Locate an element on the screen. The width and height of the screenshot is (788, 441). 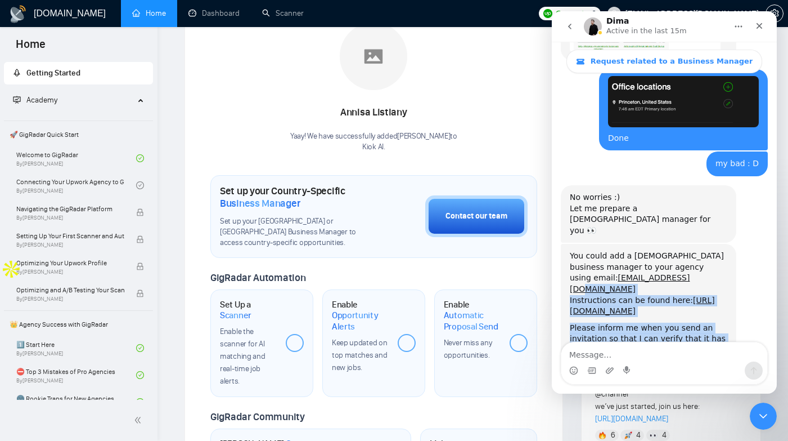
span: Setting Up Your First Scanner and Auto-Bidder is located at coordinates (70, 236).